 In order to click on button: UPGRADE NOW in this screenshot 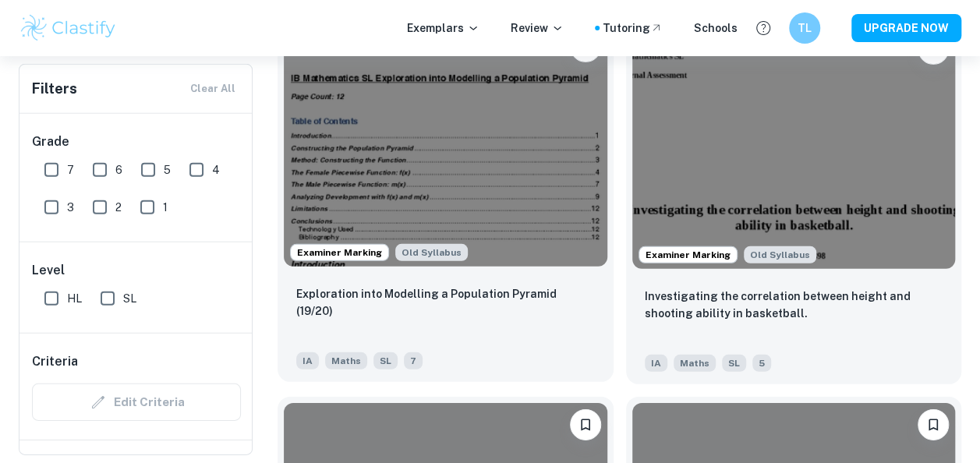, I will do `click(906, 28)`.